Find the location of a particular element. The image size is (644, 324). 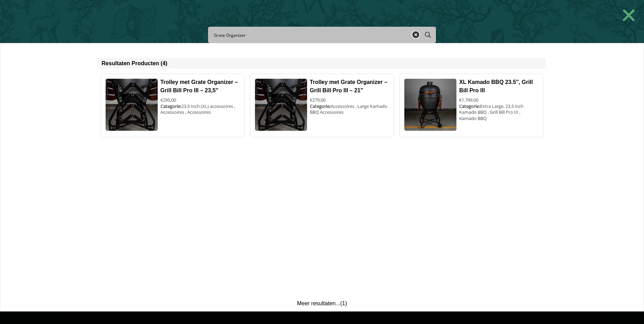

a: Close is located at coordinates (629, 15).